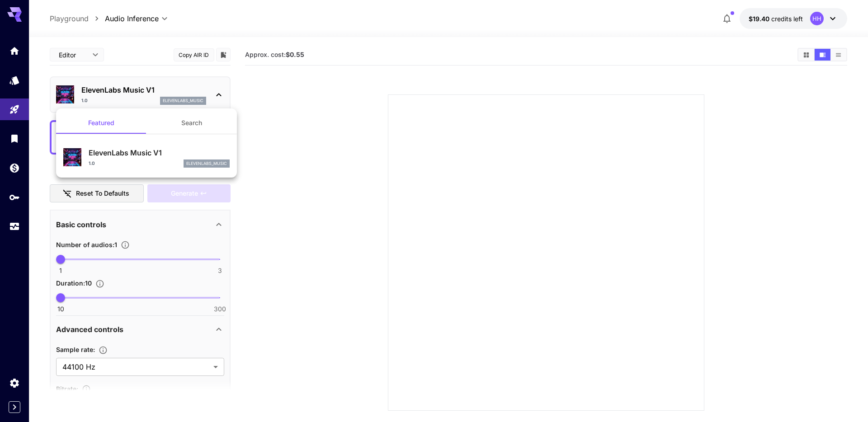 This screenshot has width=868, height=422. What do you see at coordinates (147, 158) in the screenshot?
I see `div: ElevenLabs Music V11.0elevenlabs_music` at bounding box center [147, 158].